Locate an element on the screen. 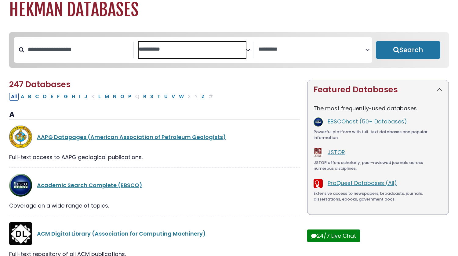  button: Filter Results M is located at coordinates (107, 97).